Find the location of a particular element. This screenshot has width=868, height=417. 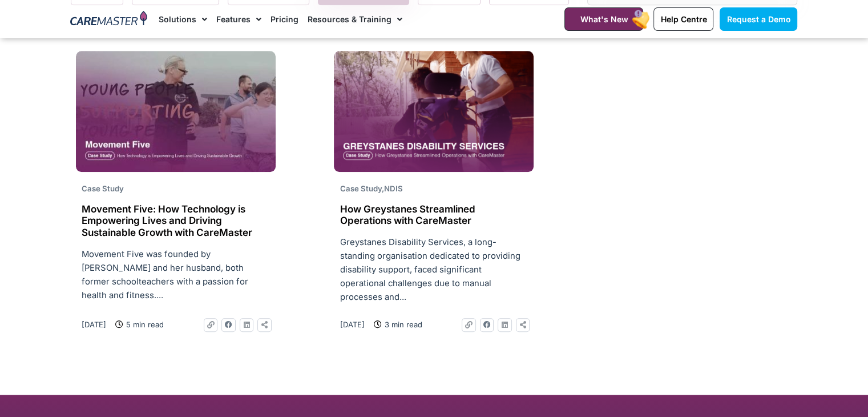

img: How-Greystanes-Streamlined-Operations-with-CareMaster is located at coordinates (434, 111).